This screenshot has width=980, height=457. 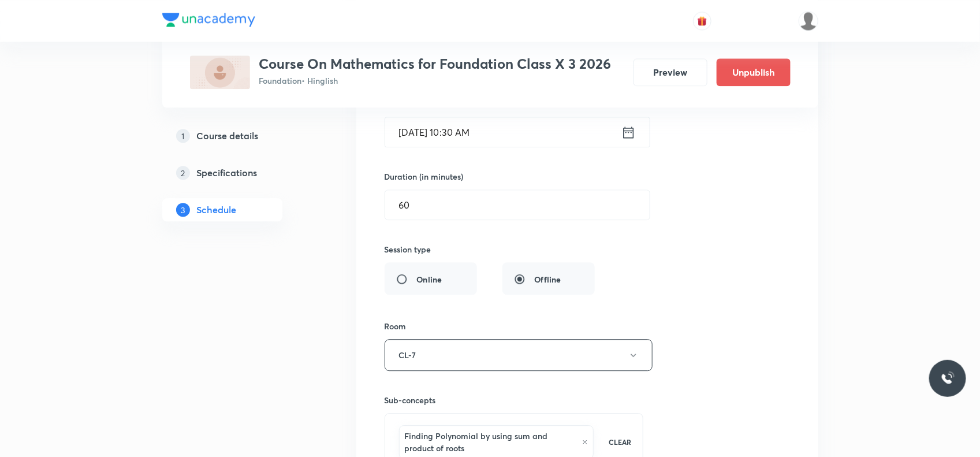 What do you see at coordinates (702, 21) in the screenshot?
I see `button: avatar` at bounding box center [702, 21].